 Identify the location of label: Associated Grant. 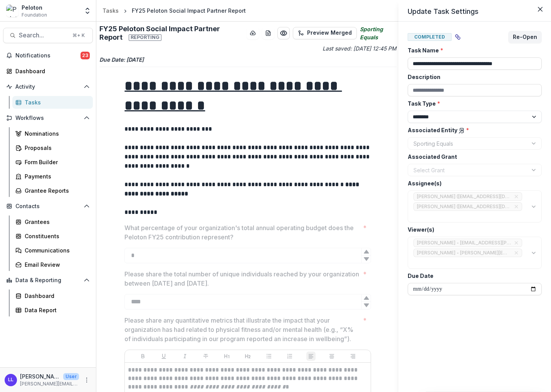
(473, 156).